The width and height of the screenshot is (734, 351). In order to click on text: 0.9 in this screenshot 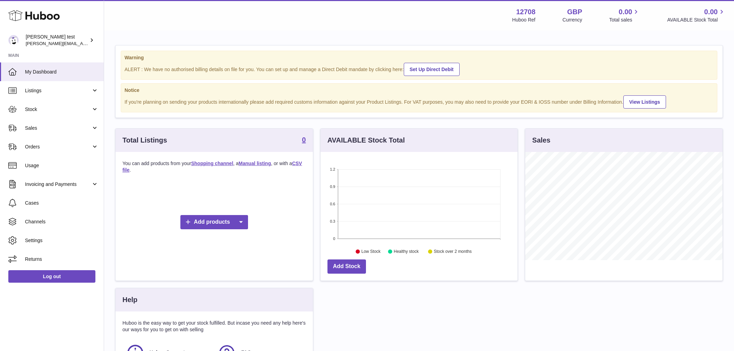, I will do `click(332, 187)`.